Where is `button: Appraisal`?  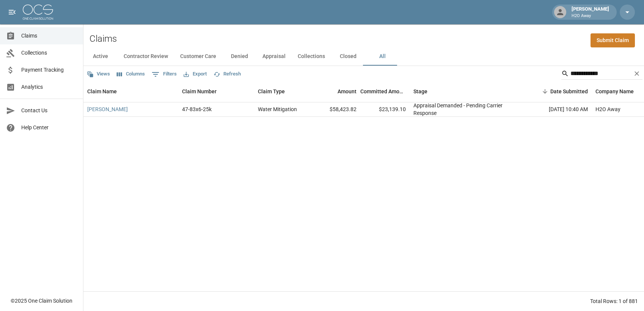 button: Appraisal is located at coordinates (274, 57).